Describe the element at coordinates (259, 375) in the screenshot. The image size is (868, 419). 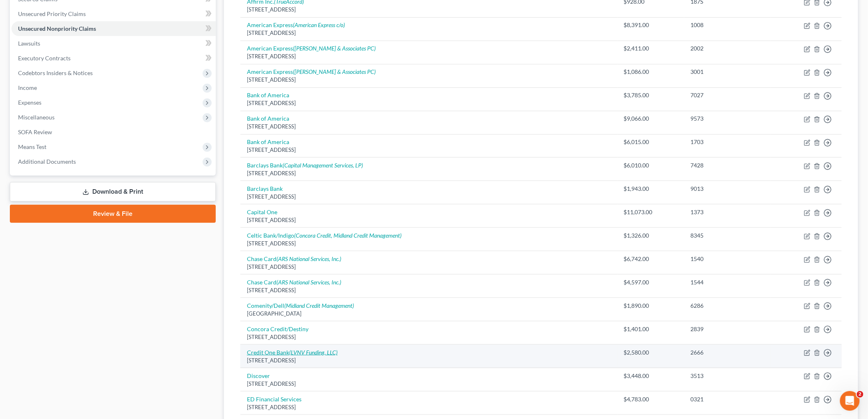
I see `a: Discover` at that location.